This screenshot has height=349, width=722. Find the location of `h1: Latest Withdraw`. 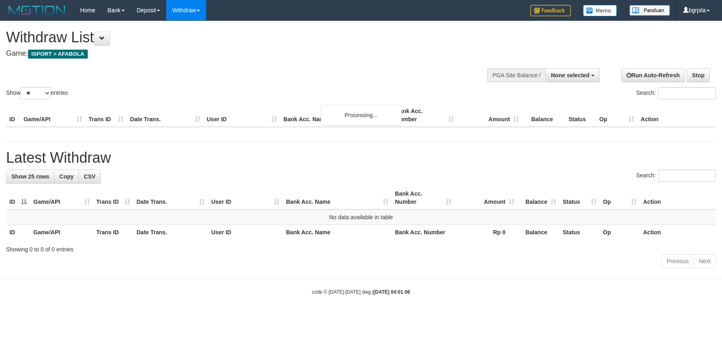

h1: Latest Withdraw is located at coordinates (361, 158).